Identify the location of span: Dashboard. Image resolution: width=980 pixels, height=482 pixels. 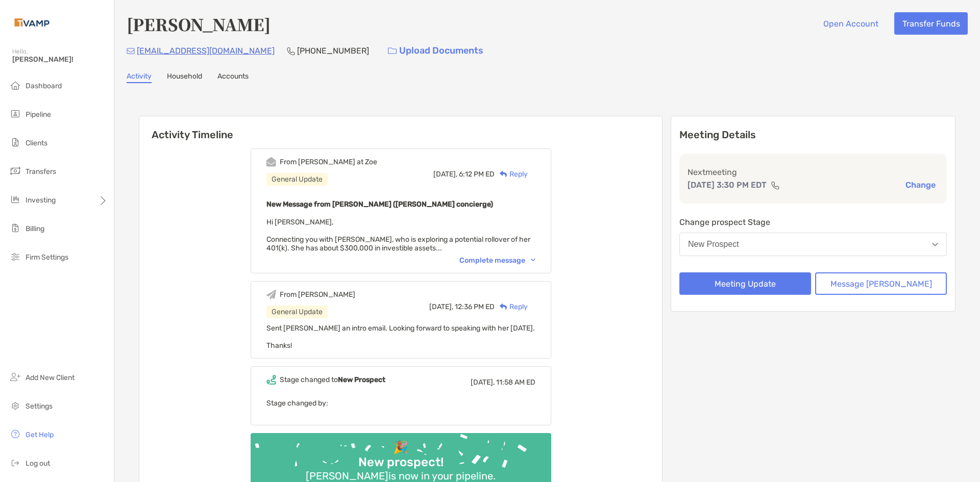
(43, 86).